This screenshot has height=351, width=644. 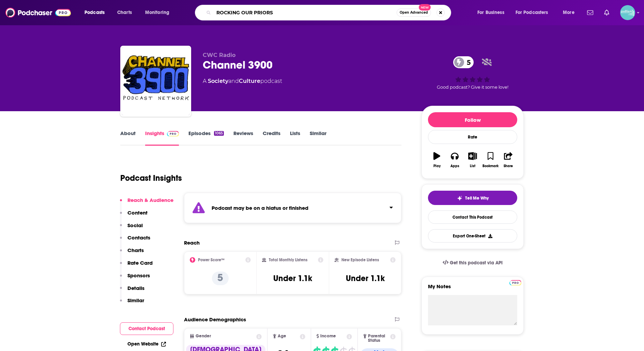 I want to click on a: Credits, so click(x=272, y=138).